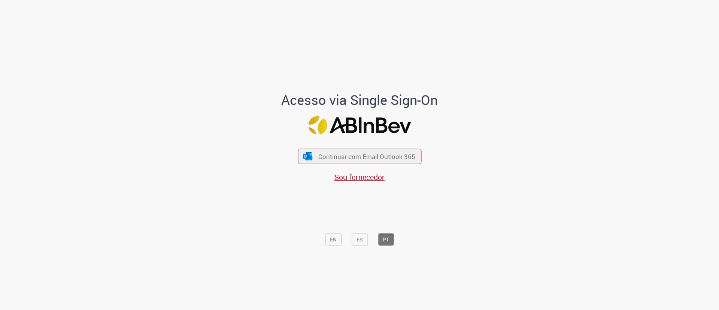 The image size is (719, 310). I want to click on span: Continuar com Email Outlook 365, so click(366, 156).